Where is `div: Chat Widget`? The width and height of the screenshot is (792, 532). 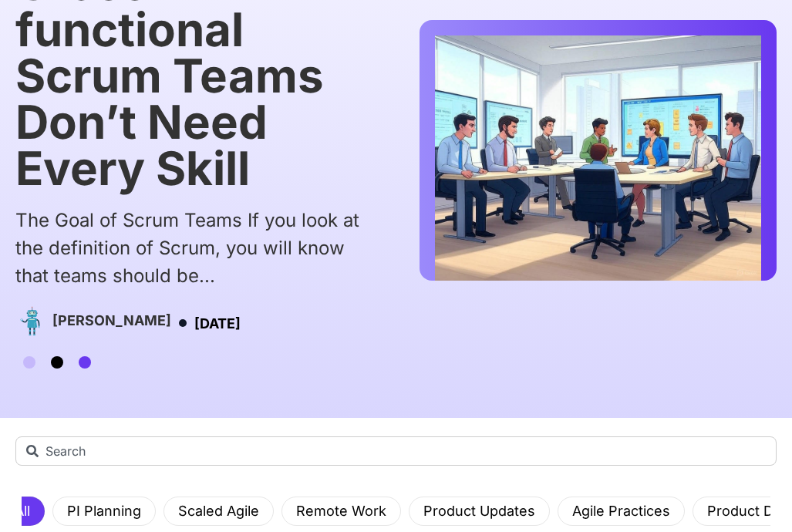
div: Chat Widget is located at coordinates (753, 495).